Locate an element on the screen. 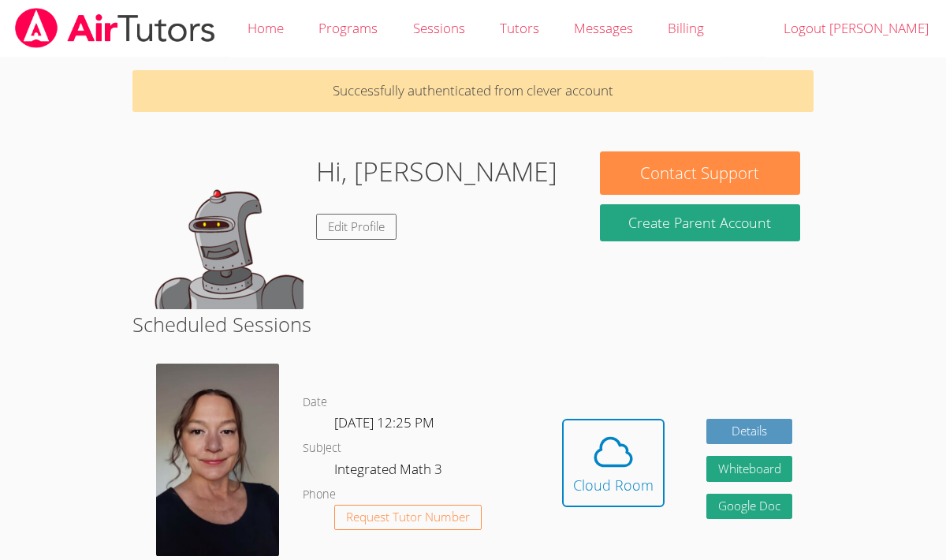 The width and height of the screenshot is (946, 560). p: Successfully authenticated from clever account is located at coordinates (473, 91).